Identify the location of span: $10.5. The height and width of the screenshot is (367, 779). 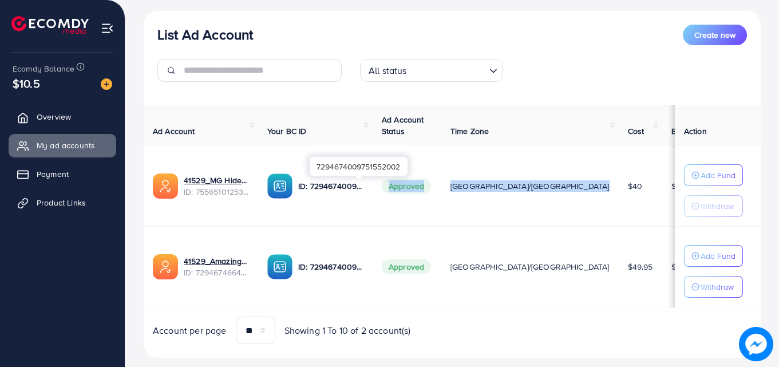
(26, 83).